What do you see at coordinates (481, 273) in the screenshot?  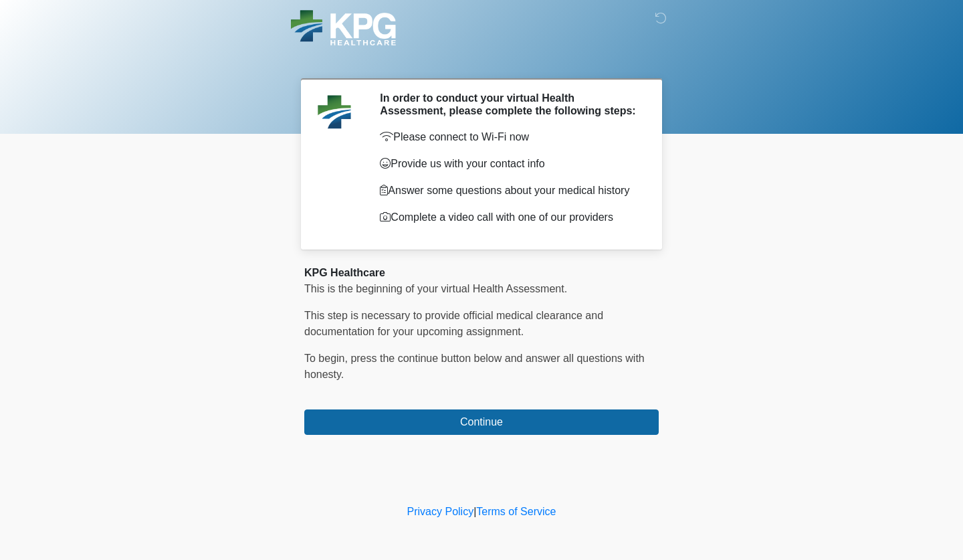 I see `div: KPG Healthcare` at bounding box center [481, 273].